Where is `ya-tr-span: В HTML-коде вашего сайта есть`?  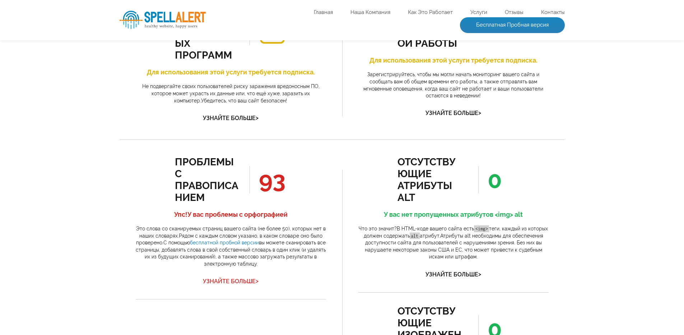
ya-tr-span: В HTML-коде вашего сайта есть is located at coordinates (435, 228).